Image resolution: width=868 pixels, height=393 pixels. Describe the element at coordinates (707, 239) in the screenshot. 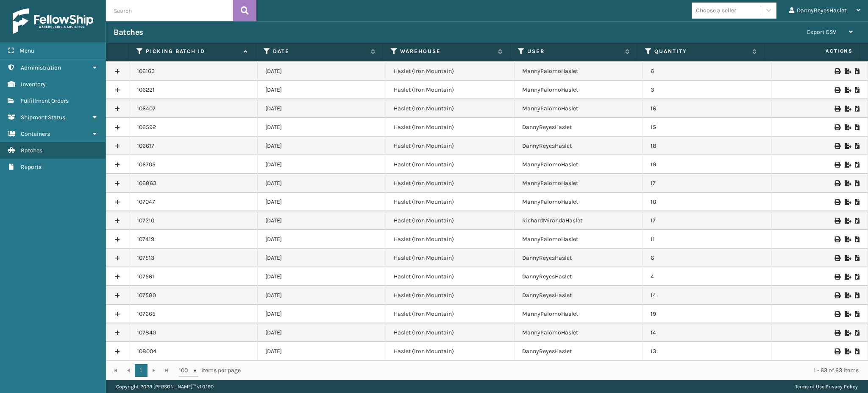

I see `td: 11` at that location.